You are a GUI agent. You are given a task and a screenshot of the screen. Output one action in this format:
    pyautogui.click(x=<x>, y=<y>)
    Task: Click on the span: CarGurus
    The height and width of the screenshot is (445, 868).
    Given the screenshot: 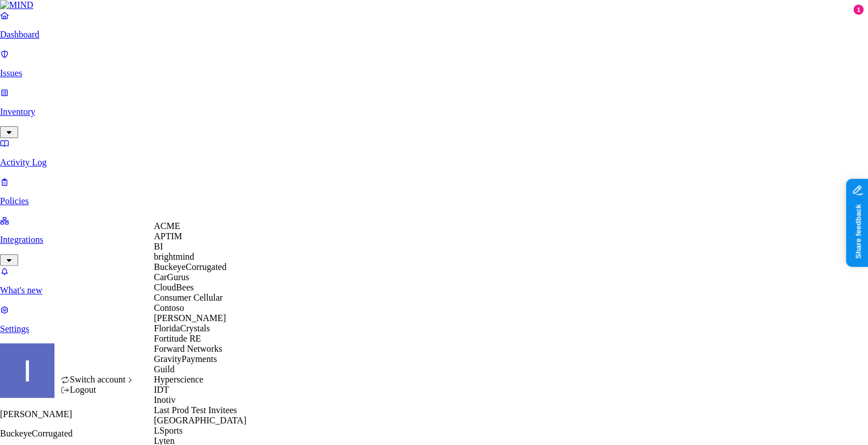 What is the action you would take?
    pyautogui.click(x=171, y=277)
    